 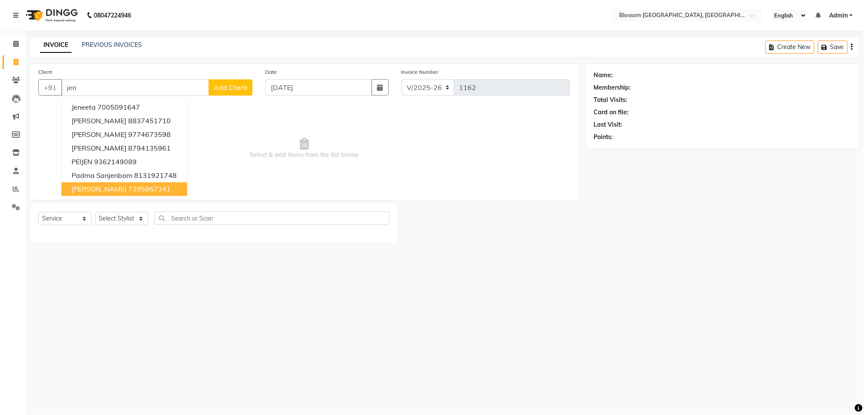 What do you see at coordinates (51, 15) in the screenshot?
I see `img: logo` at bounding box center [51, 15].